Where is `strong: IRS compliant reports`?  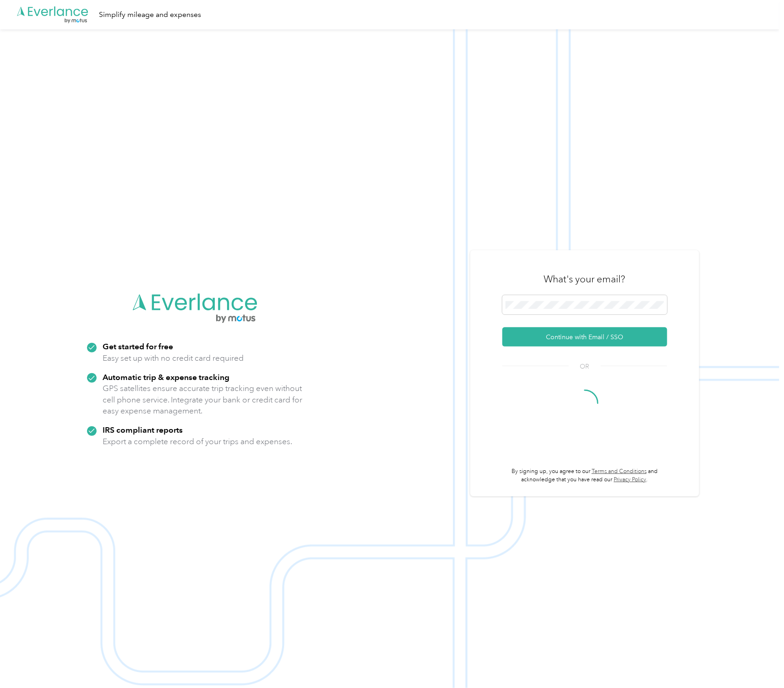
strong: IRS compliant reports is located at coordinates (143, 430).